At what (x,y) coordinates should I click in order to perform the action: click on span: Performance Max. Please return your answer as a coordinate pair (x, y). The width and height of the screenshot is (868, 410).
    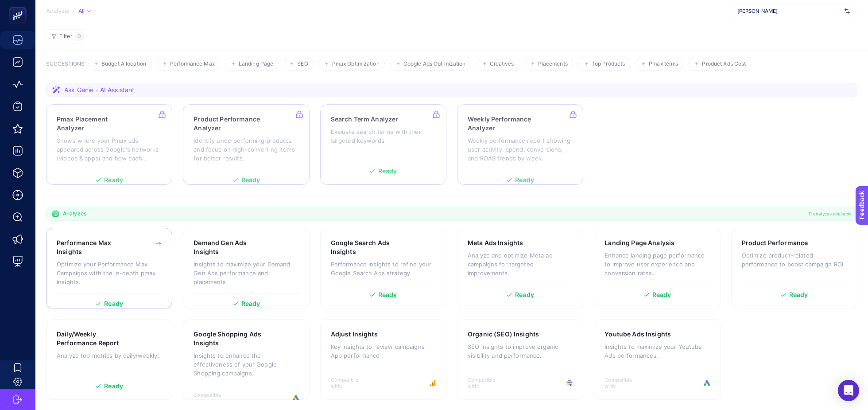
    Looking at the image, I should click on (192, 64).